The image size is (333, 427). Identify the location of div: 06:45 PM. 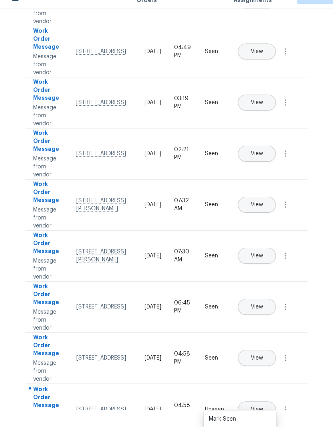
(183, 307).